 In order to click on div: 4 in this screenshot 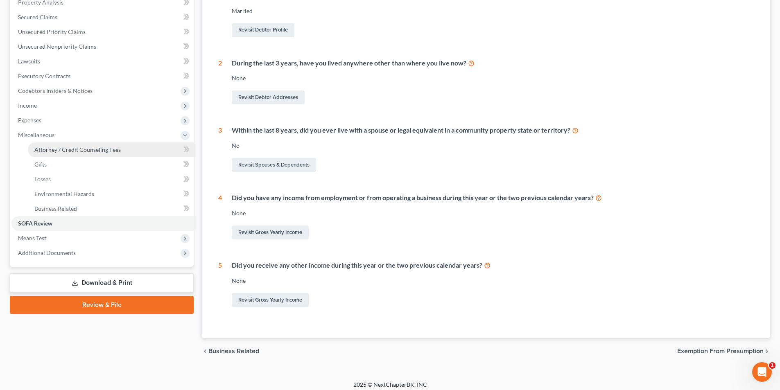, I will do `click(220, 217)`.